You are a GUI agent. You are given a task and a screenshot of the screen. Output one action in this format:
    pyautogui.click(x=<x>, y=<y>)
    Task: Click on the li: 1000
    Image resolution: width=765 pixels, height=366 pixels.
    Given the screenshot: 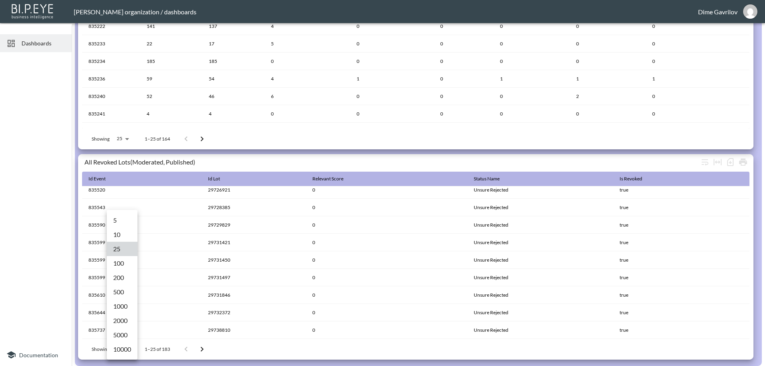 What is the action you would take?
    pyautogui.click(x=122, y=306)
    